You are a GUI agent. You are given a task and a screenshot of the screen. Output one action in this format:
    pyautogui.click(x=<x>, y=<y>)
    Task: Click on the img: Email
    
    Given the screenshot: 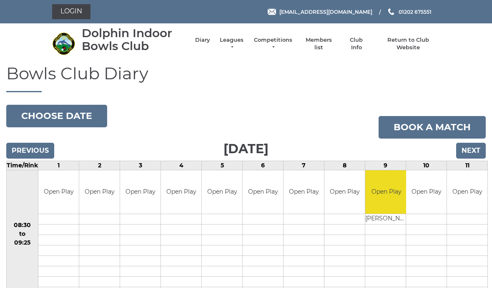 What is the action you would take?
    pyautogui.click(x=272, y=12)
    